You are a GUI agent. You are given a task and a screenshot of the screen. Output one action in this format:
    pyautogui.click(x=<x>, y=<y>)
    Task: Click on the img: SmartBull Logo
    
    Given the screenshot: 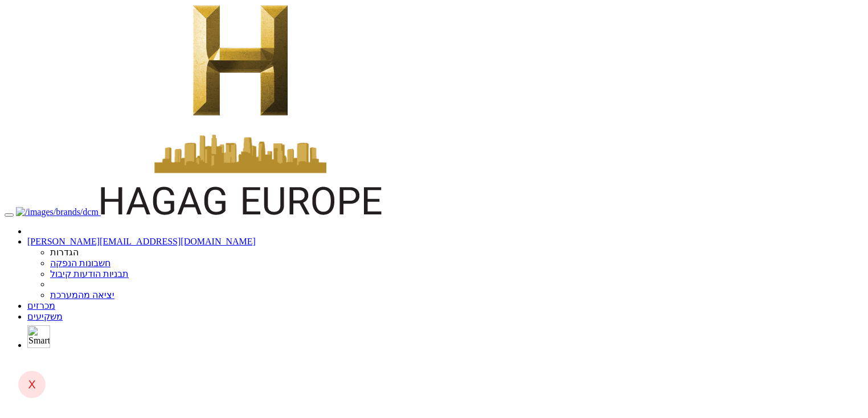 What is the action you would take?
    pyautogui.click(x=39, y=337)
    